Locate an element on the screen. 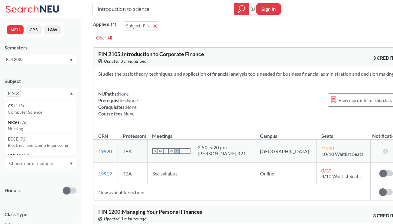 This screenshot has height=224, width=393. span: ( 69 ) is located at coordinates (25, 156).